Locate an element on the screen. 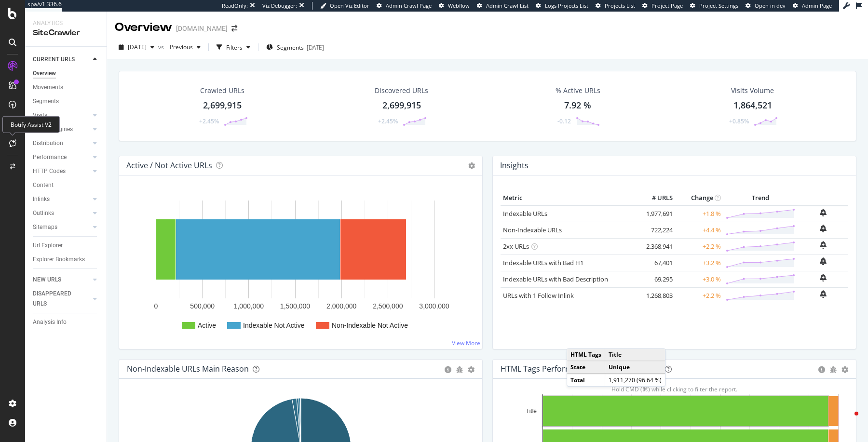 This screenshot has width=868, height=442. div: Inlinks is located at coordinates (41, 199).